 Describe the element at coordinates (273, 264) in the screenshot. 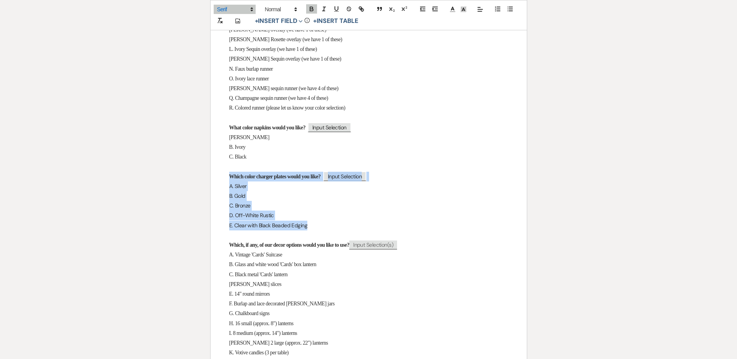

I see `span: B. Glass and white wood 'Cards' box lantern` at that location.